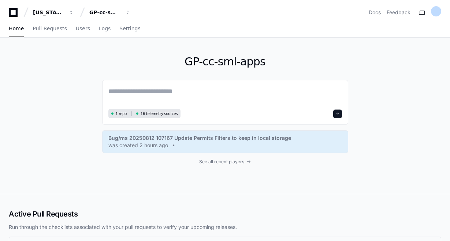 The width and height of the screenshot is (450, 241). I want to click on span: Pull Requests, so click(49, 29).